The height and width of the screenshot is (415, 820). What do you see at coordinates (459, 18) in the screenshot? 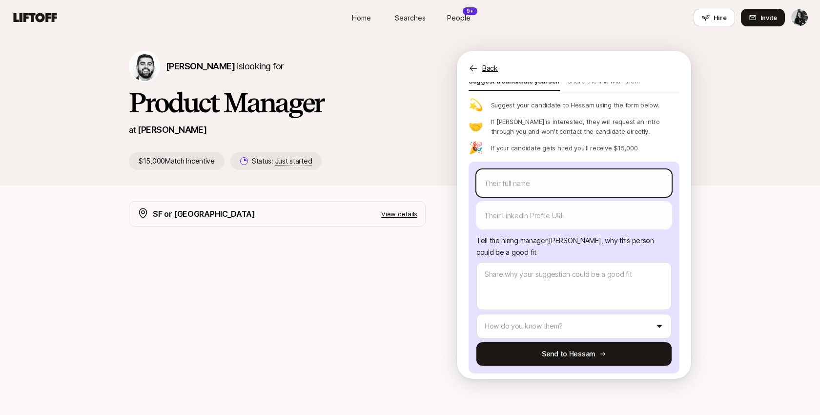
I see `a: People9+` at bounding box center [459, 18].